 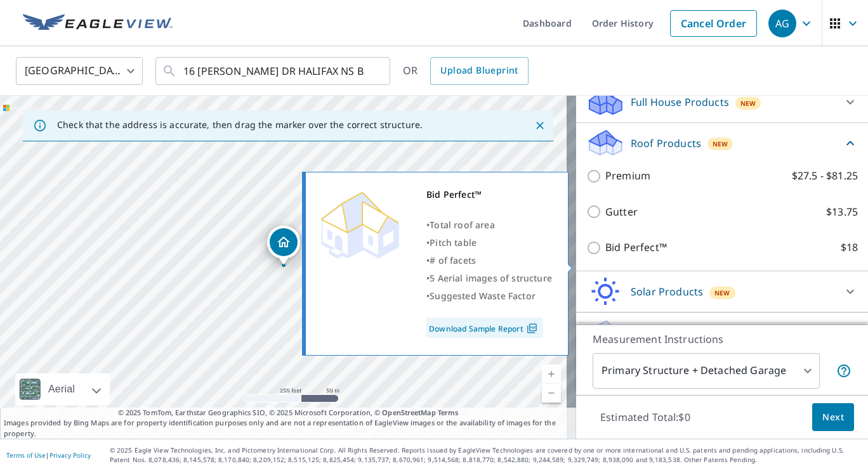 What do you see at coordinates (359, 224) in the screenshot?
I see `img: Premium` at bounding box center [359, 224].